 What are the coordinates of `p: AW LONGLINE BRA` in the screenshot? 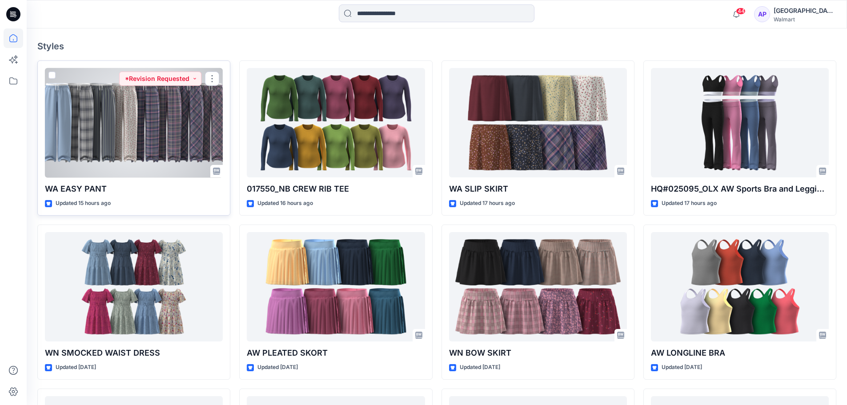 It's located at (740, 353).